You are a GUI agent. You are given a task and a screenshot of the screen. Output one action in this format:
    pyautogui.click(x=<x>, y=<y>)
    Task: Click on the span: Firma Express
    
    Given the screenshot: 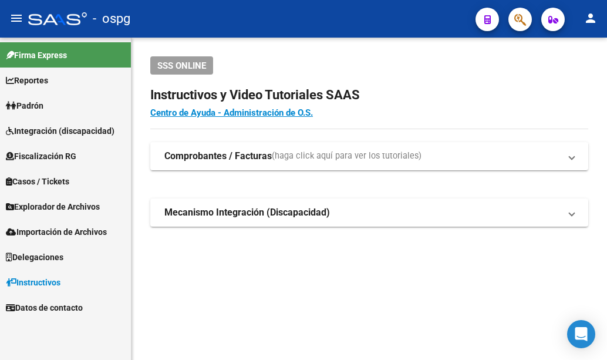 What is the action you would take?
    pyautogui.click(x=36, y=55)
    